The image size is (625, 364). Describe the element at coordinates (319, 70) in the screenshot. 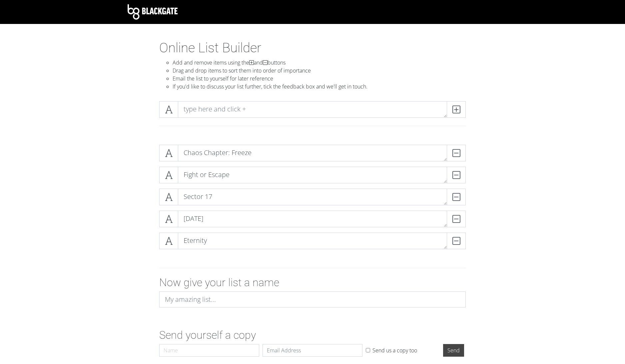

I see `li: Drag and drop items to sort them into order of importance` at that location.